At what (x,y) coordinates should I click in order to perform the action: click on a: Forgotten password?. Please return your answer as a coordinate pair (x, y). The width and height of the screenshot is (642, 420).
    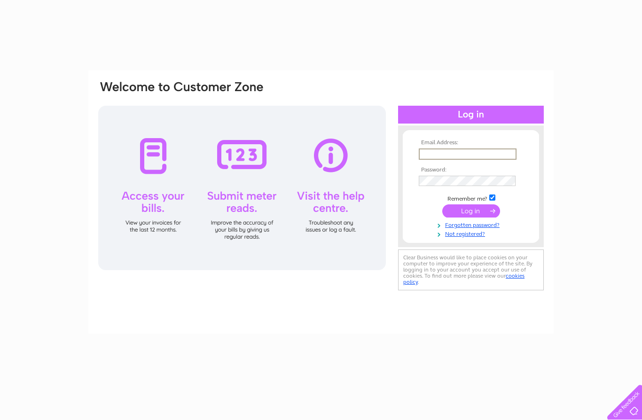
    Looking at the image, I should click on (472, 224).